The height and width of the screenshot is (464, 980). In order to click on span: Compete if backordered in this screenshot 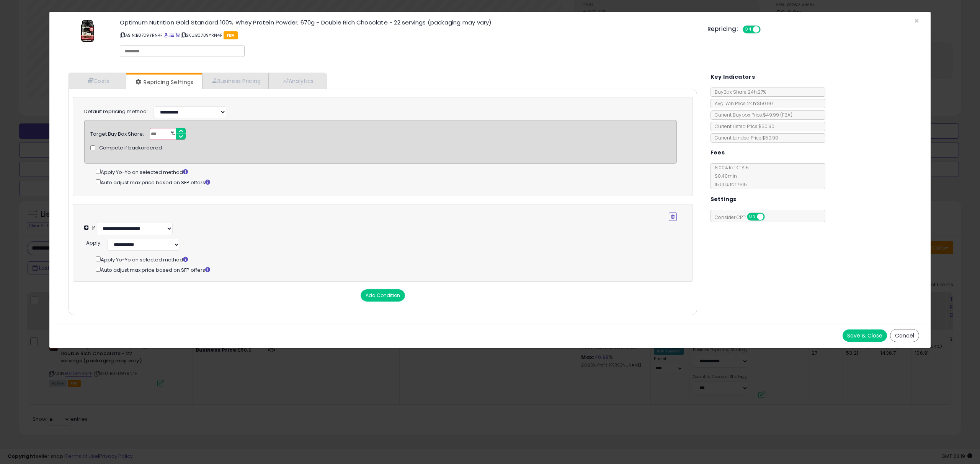, I will do `click(130, 148)`.